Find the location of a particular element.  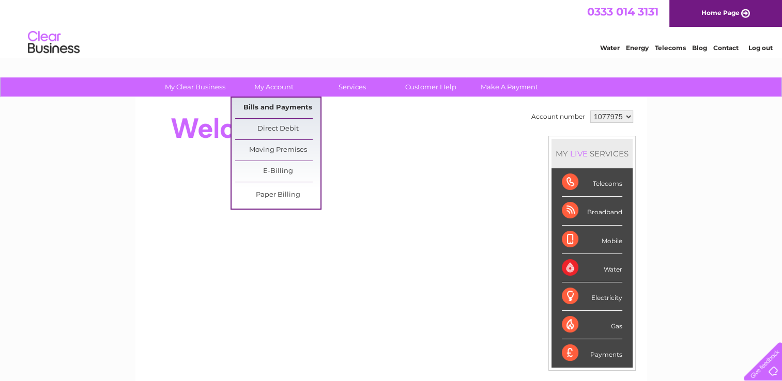

a: Energy is located at coordinates (637, 48).